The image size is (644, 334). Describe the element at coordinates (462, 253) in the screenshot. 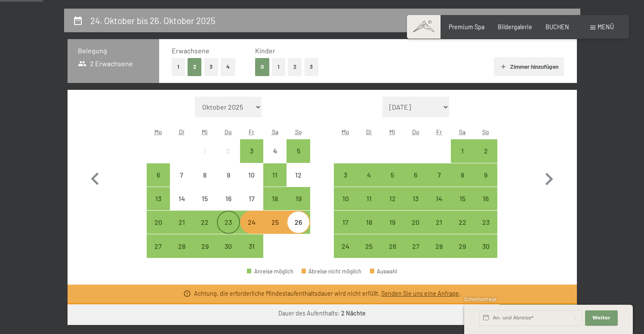

I see `div: 29` at that location.